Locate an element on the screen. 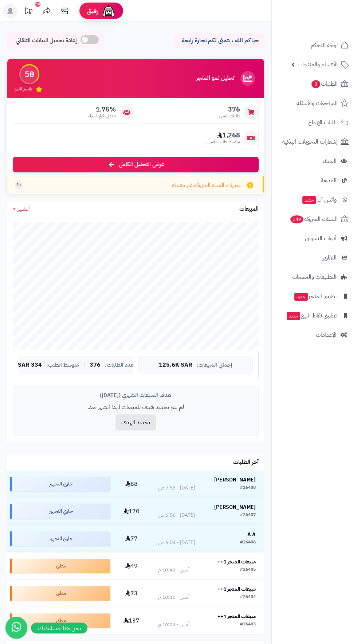 The width and height of the screenshot is (357, 644). span: أدوات التسويق is located at coordinates (321, 239).